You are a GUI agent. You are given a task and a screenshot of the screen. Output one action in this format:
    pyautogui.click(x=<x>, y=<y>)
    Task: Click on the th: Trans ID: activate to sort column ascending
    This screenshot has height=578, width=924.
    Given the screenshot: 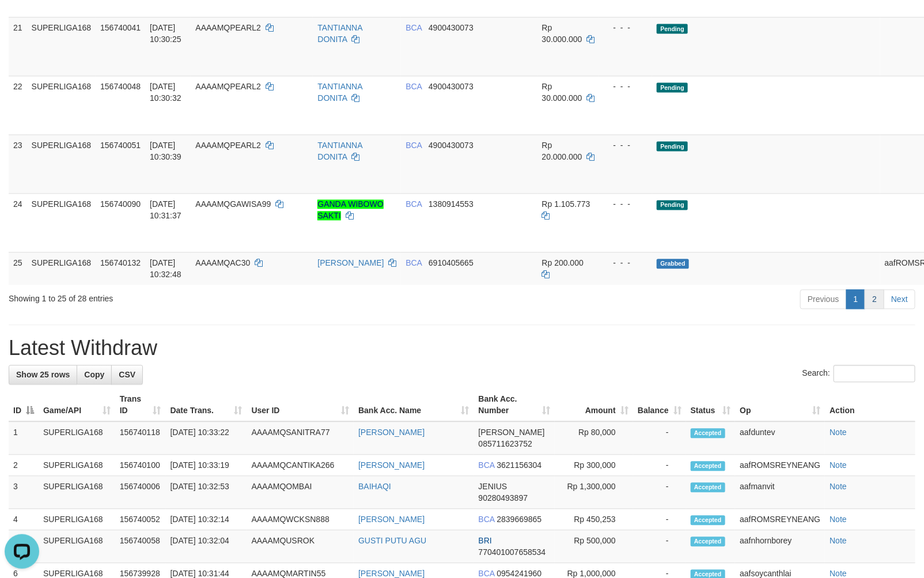 What is the action you would take?
    pyautogui.click(x=141, y=405)
    